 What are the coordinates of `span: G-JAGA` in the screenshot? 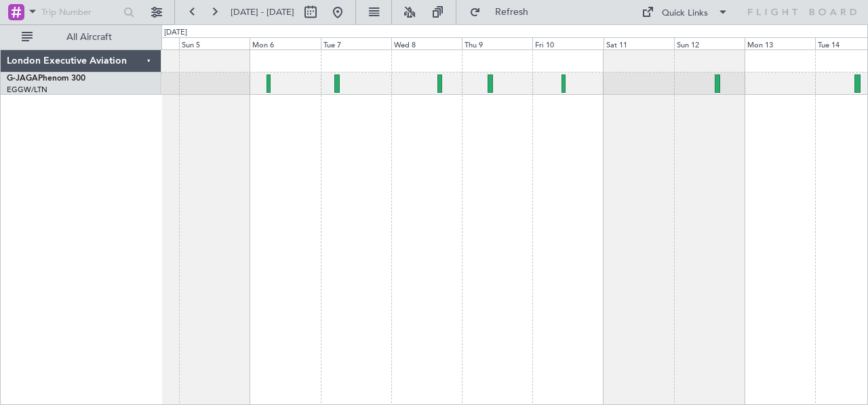 It's located at (22, 79).